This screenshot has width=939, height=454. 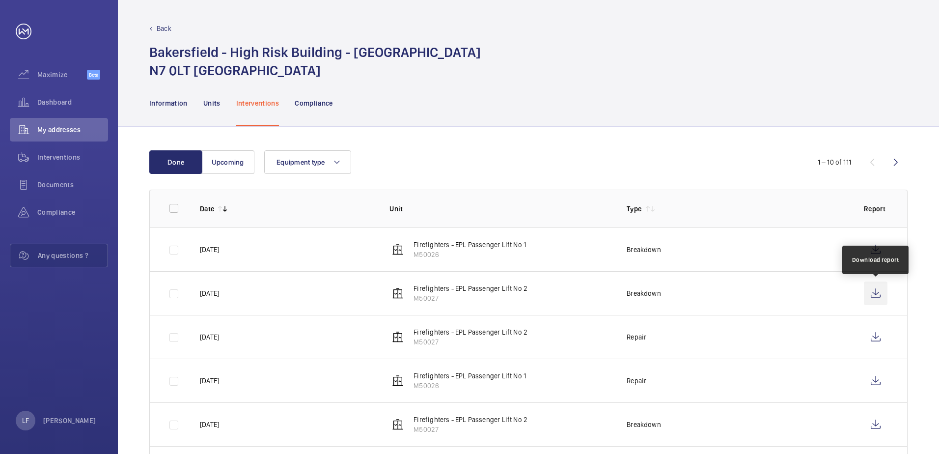 I want to click on div: Download report, so click(x=876, y=260).